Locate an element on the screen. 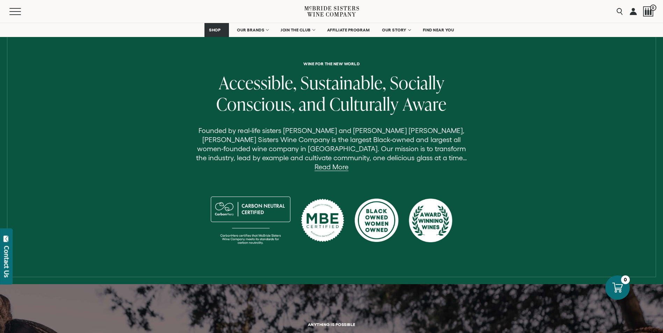 The width and height of the screenshot is (663, 333). span: Conscious, is located at coordinates (255, 104).